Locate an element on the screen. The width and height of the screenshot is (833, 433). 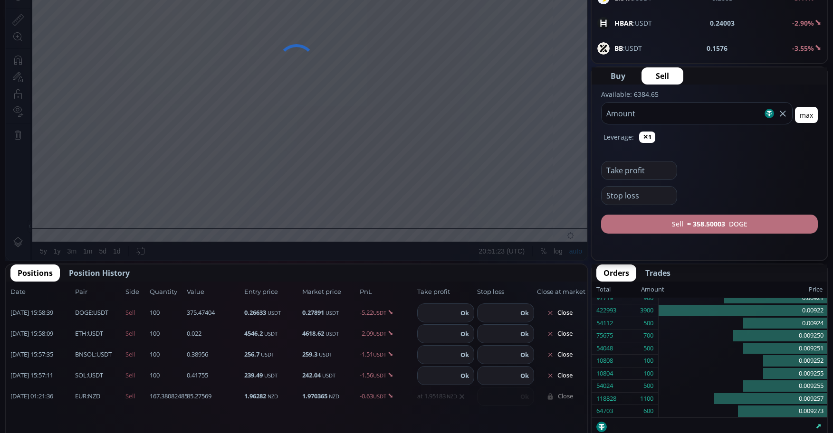
div: 5y is located at coordinates (38, 386).